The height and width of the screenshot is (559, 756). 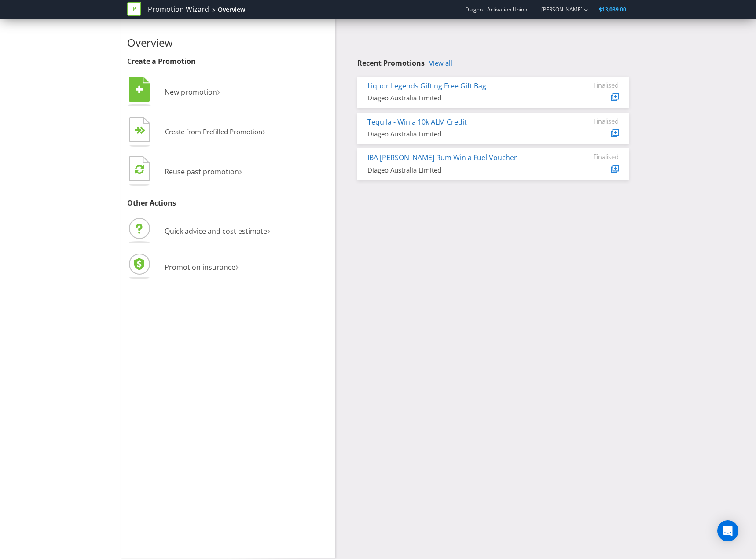 I want to click on span: Diageo - Activation Union, so click(x=496, y=9).